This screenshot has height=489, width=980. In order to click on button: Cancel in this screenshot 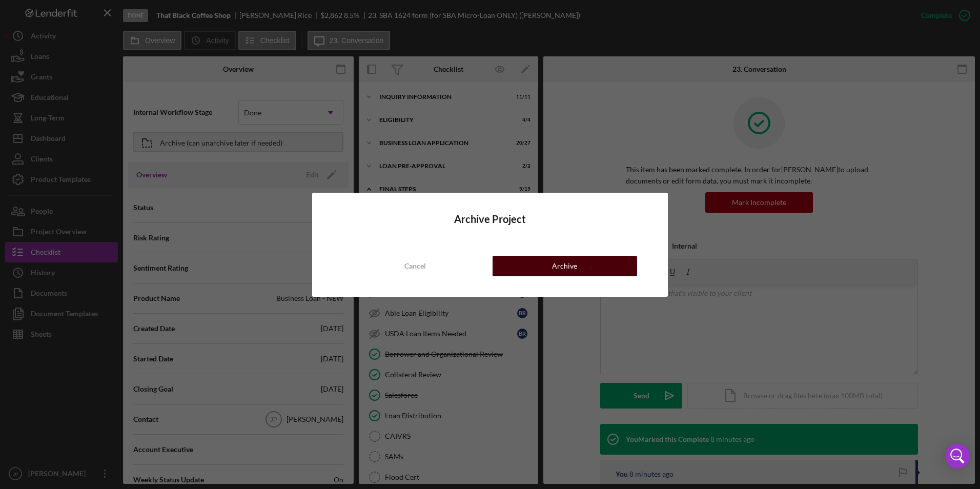, I will do `click(415, 266)`.